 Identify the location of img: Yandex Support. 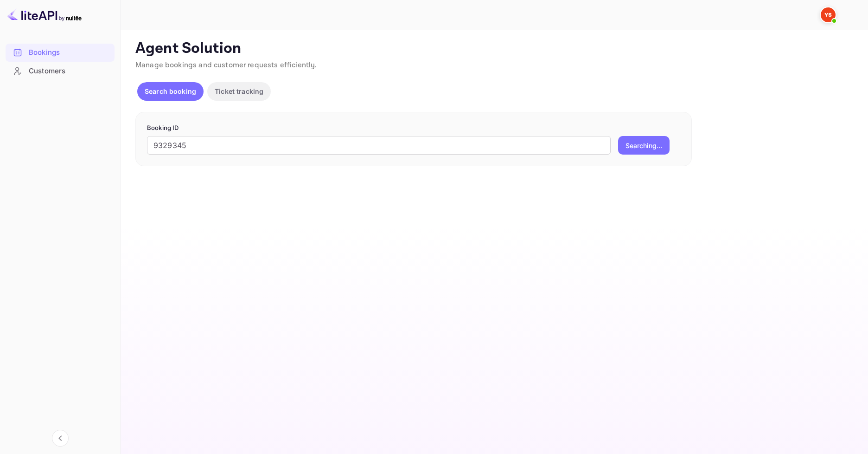
(828, 15).